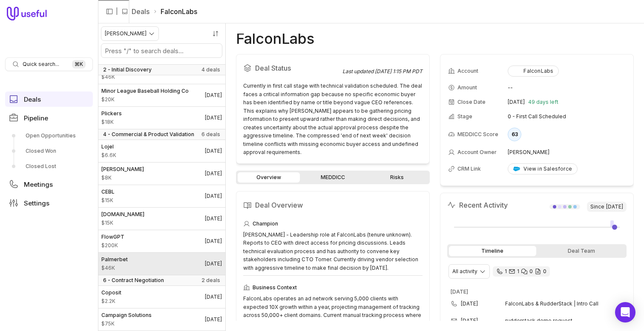  I want to click on div: Last updated, so click(382, 71).